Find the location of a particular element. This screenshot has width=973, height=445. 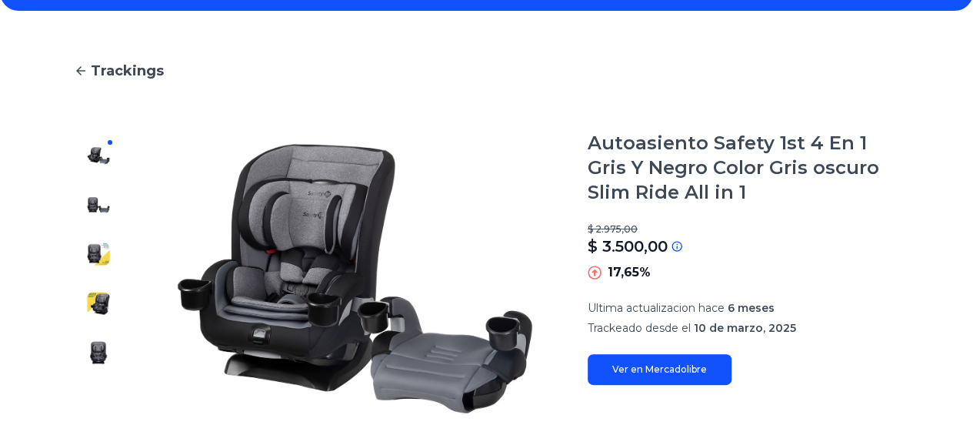

span: 10 de marzo, 2025 is located at coordinates (745, 328).